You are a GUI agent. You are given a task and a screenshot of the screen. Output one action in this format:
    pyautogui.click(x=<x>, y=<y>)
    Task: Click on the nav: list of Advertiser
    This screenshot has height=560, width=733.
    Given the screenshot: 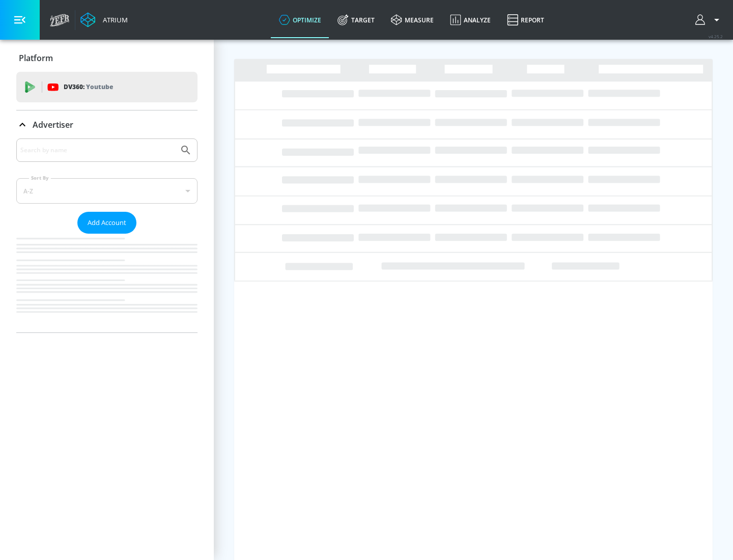 What is the action you would take?
    pyautogui.click(x=107, y=283)
    